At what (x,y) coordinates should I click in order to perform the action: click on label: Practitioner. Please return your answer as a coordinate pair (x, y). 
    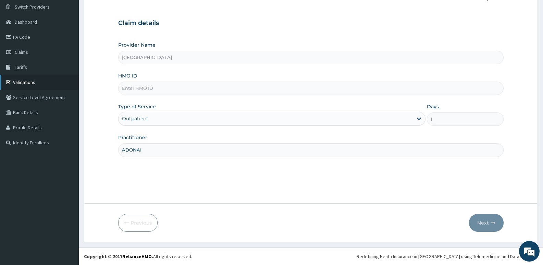
    Looking at the image, I should click on (133, 137).